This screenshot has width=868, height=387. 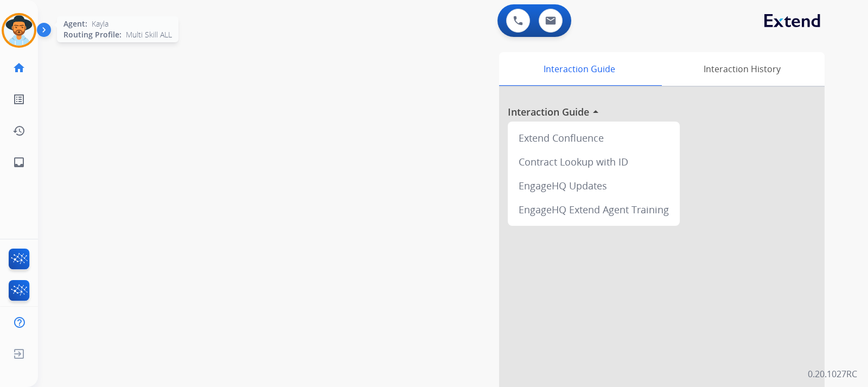 What do you see at coordinates (578, 69) in the screenshot?
I see `div: Interaction Guide` at bounding box center [578, 69].